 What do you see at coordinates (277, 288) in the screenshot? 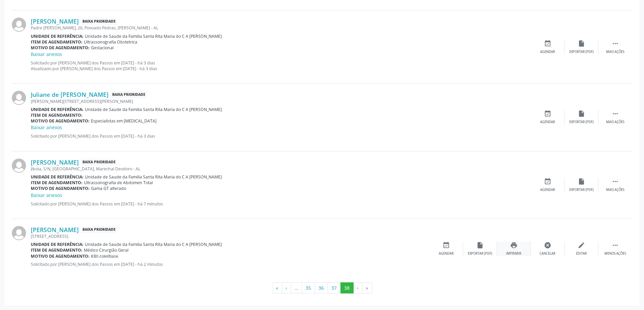
I see `button: Go to first page` at bounding box center [277, 288].